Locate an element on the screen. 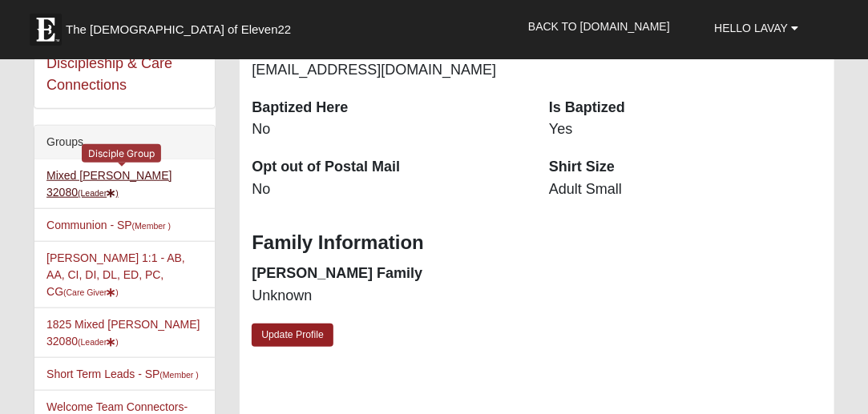  a: Update Profile is located at coordinates (292, 335).